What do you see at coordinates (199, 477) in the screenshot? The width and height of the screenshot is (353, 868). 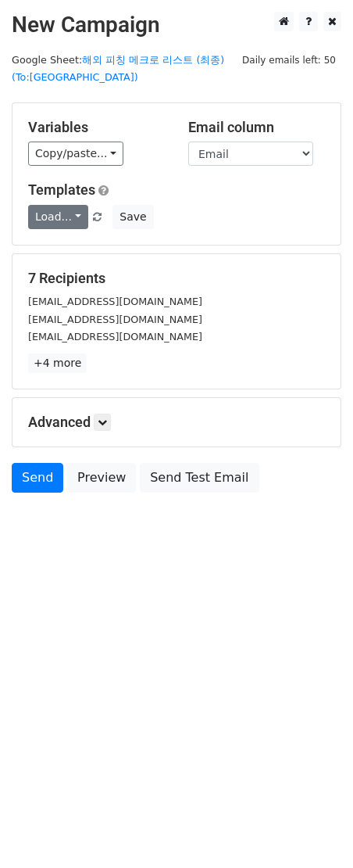 I see `a: Send Test Email` at bounding box center [199, 477].